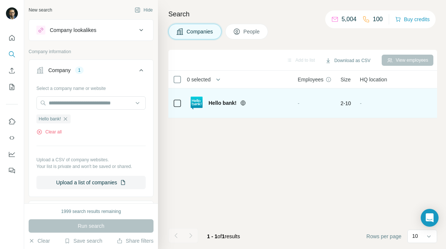 The height and width of the screenshot is (249, 446). Describe the element at coordinates (200, 32) in the screenshot. I see `span: Companies` at that location.